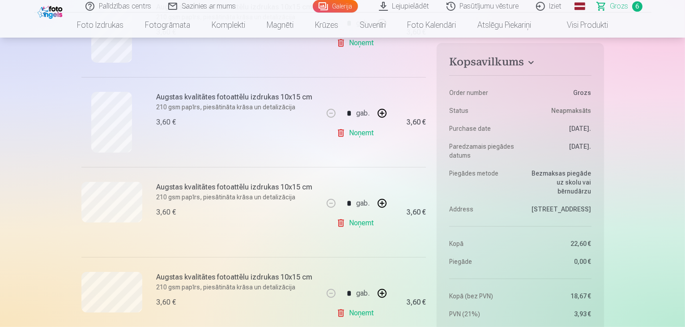 The width and height of the screenshot is (685, 327). Describe the element at coordinates (482, 209) in the screenshot. I see `dt: Address` at that location.